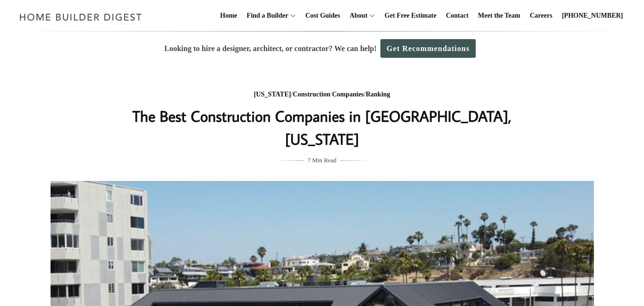 The height and width of the screenshot is (306, 644). Describe the element at coordinates (323, 16) in the screenshot. I see `a: Cost Guides` at that location.